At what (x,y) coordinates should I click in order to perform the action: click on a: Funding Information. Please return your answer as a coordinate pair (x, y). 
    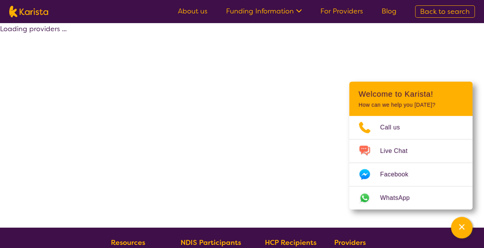
    Looking at the image, I should click on (264, 11).